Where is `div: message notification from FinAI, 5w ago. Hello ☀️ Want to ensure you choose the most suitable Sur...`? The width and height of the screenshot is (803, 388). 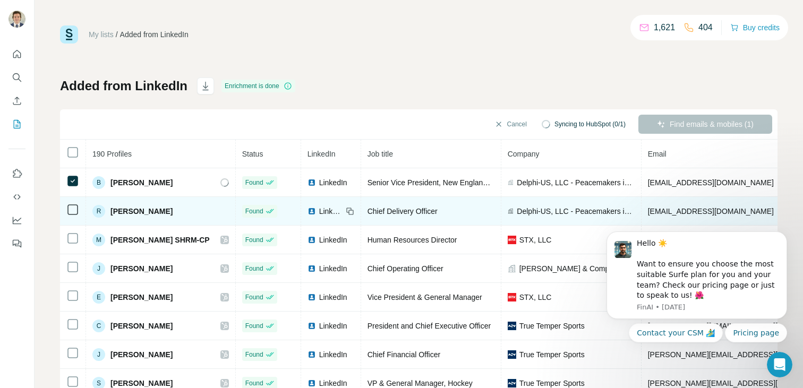 div: message notification from FinAI, 5w ago. Hello ☀️ Want to ensure you choose the most suitable Sur... is located at coordinates (106, 78).